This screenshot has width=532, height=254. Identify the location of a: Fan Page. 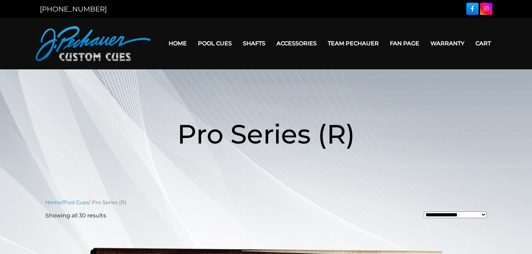
(404, 43).